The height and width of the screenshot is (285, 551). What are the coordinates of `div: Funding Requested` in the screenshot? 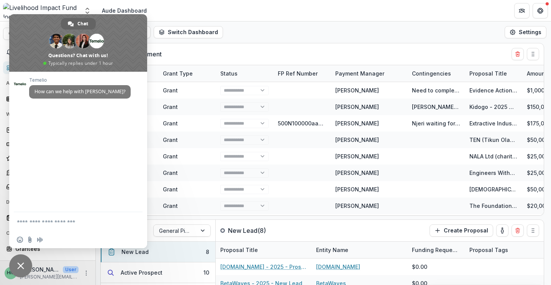 It's located at (436, 249).